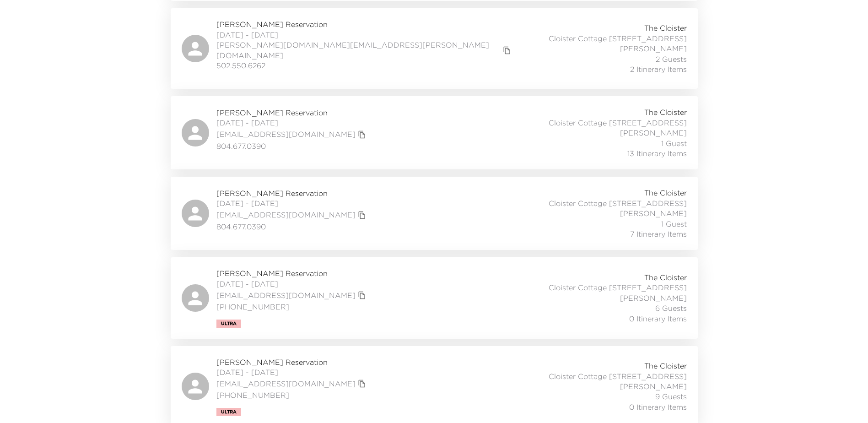  I want to click on span: 2 Guests, so click(671, 59).